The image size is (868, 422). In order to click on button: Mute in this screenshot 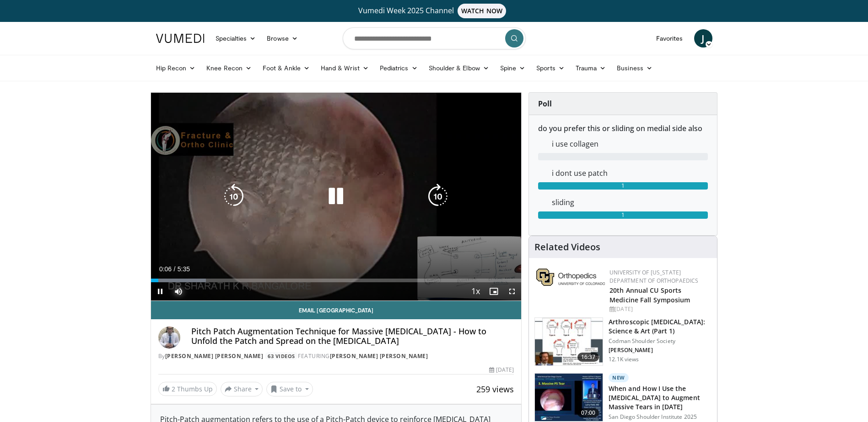, I will do `click(179, 292)`.